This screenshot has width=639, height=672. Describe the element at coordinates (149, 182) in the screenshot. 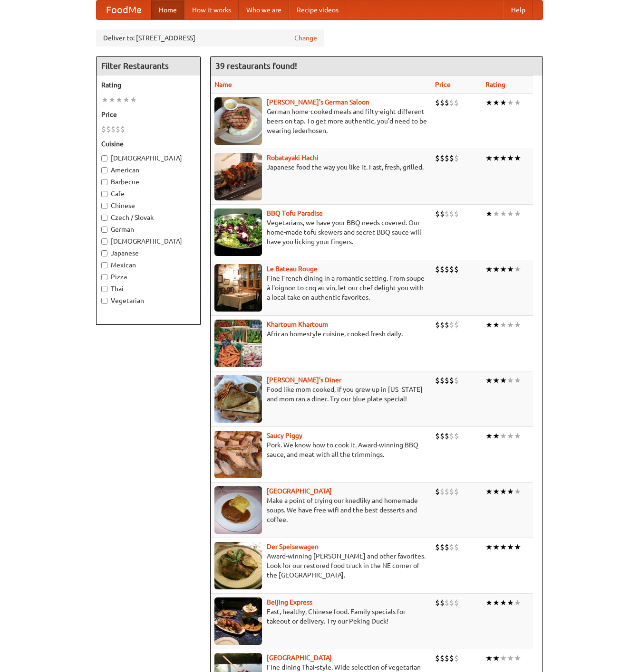

I see `label: Barbecue` at that location.